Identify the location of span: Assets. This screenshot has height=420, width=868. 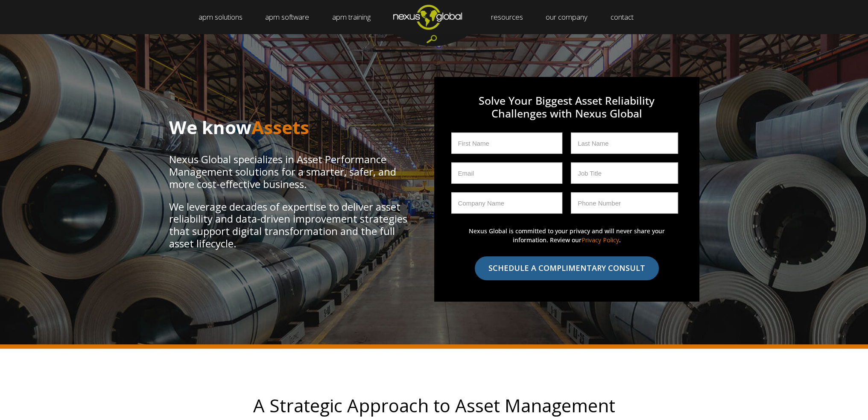
(280, 127).